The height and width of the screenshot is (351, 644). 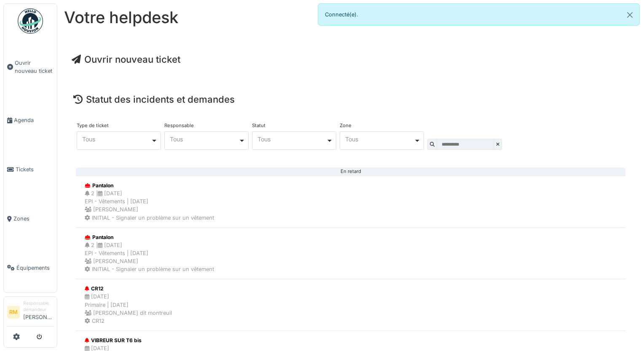 What do you see at coordinates (179, 126) in the screenshot?
I see `label: Responsable` at bounding box center [179, 126].